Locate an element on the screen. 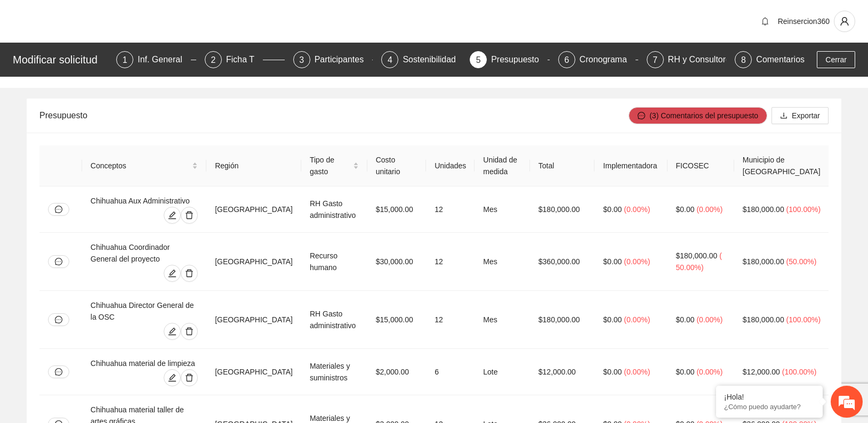 The image size is (868, 423). th: Unidades is located at coordinates (450, 166).